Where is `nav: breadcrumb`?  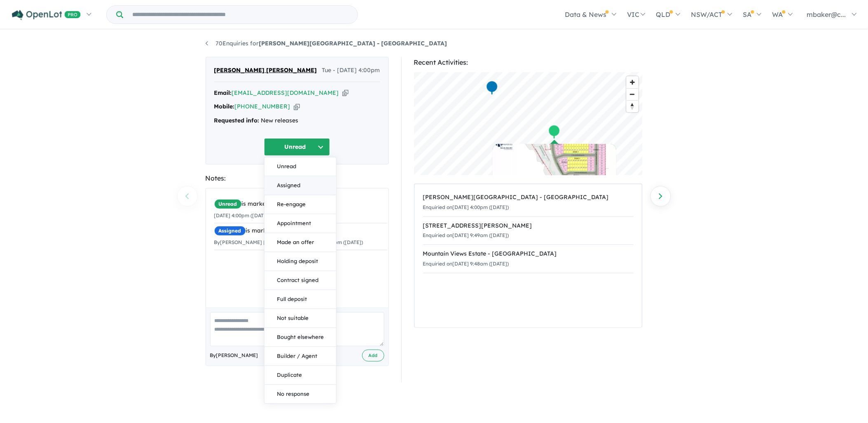
nav: breadcrumb is located at coordinates (434, 44).